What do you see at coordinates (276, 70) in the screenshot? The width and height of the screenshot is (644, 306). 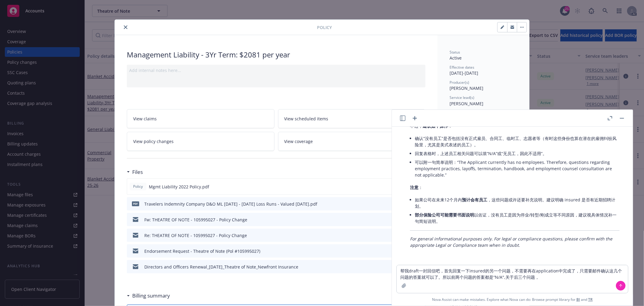 I see `div: Add internal notes here...` at bounding box center [276, 70].